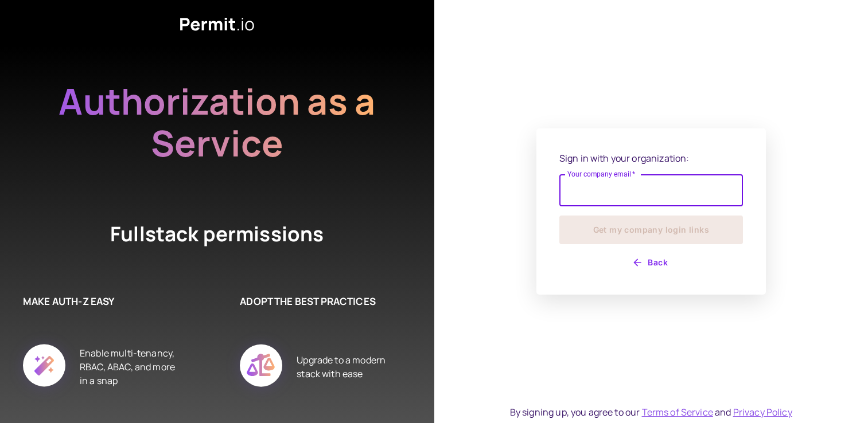  I want to click on button: Back, so click(651, 263).